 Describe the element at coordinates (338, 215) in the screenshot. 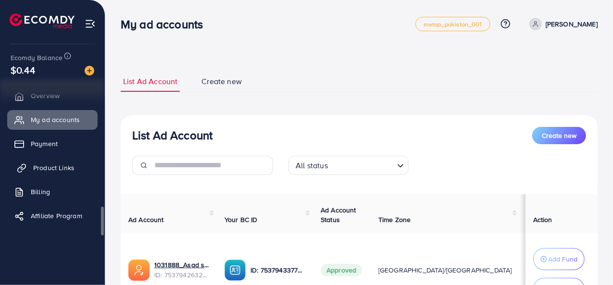

I see `span: Ad Account Status` at that location.